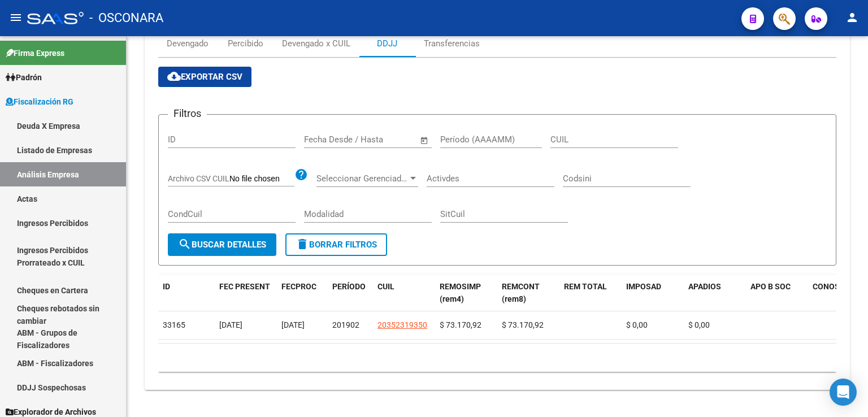 This screenshot has width=868, height=417. I want to click on div: Devengado, so click(188, 44).